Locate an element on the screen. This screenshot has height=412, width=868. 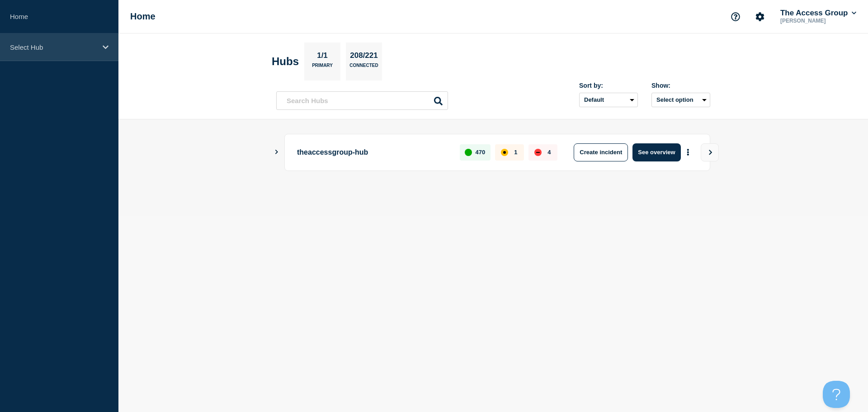
button: Select option is located at coordinates (681, 100).